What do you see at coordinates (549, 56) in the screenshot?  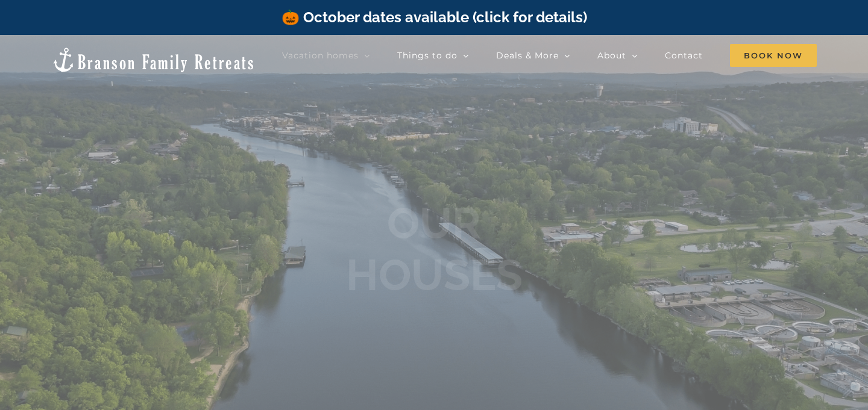 I see `nav: Main Menu` at bounding box center [549, 56].